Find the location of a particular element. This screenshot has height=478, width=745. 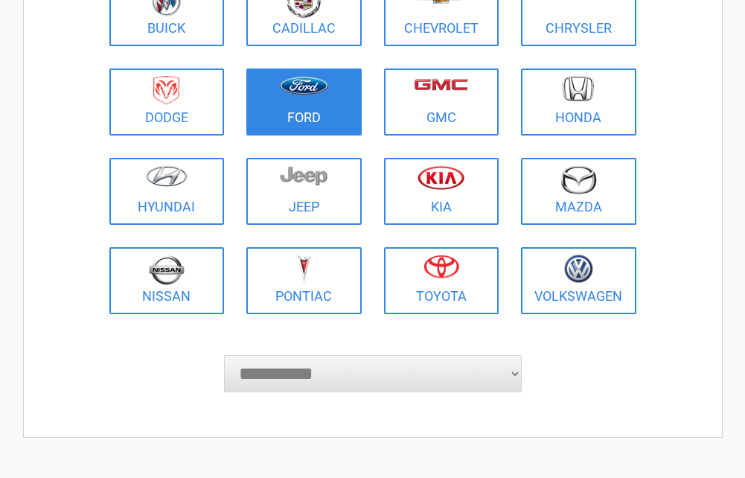

img: toyota is located at coordinates (441, 266).